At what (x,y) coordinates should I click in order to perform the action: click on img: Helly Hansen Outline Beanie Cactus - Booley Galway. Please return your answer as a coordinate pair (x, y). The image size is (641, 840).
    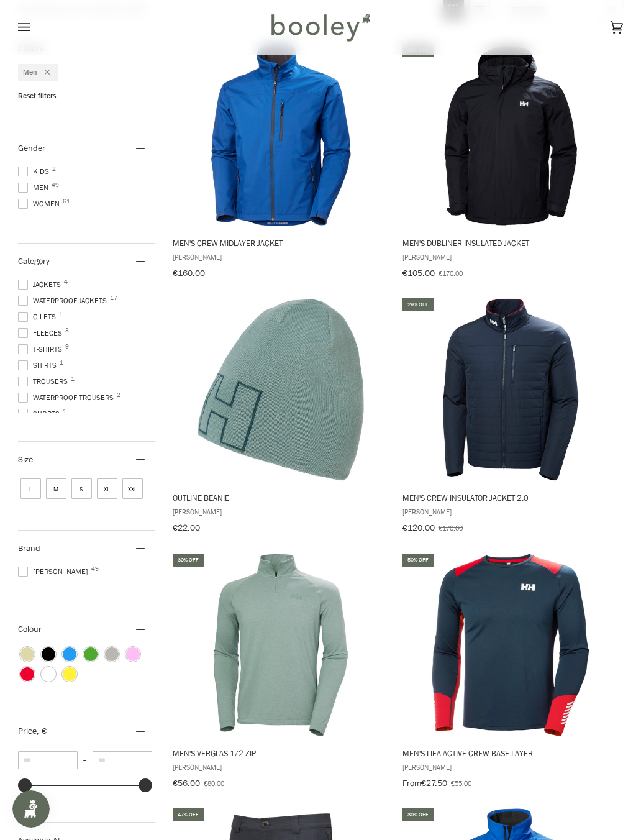
    Looking at the image, I should click on (281, 389).